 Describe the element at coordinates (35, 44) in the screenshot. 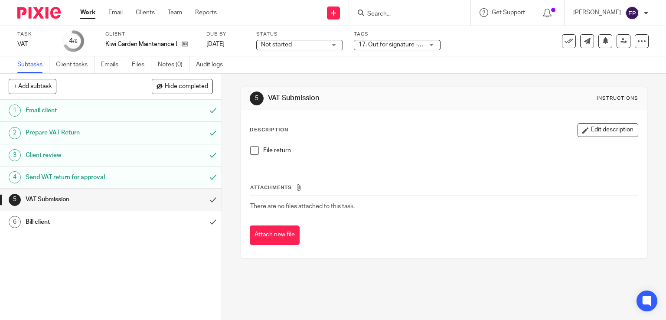

I see `div: VAT` at that location.